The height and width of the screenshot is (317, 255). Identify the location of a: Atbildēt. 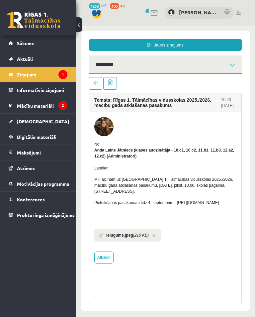
(28, 232).